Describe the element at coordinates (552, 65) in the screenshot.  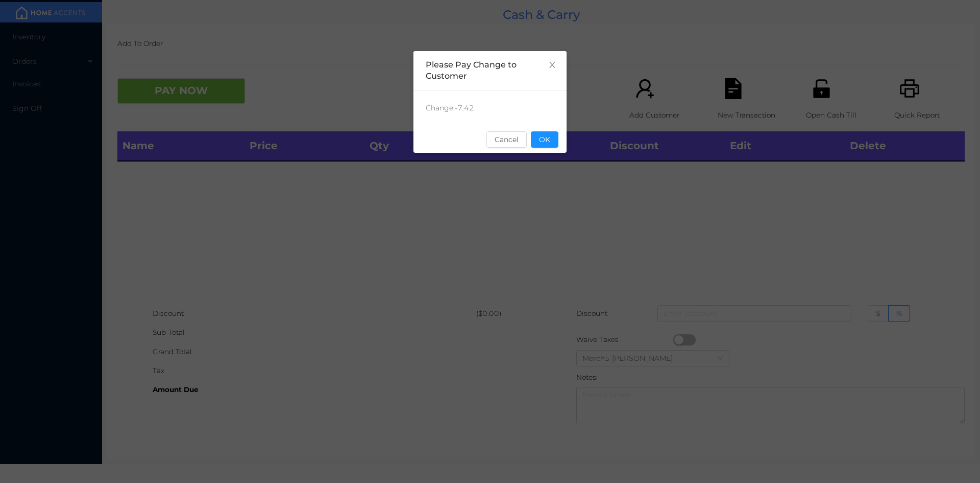
I see `i: icon: close` at that location.